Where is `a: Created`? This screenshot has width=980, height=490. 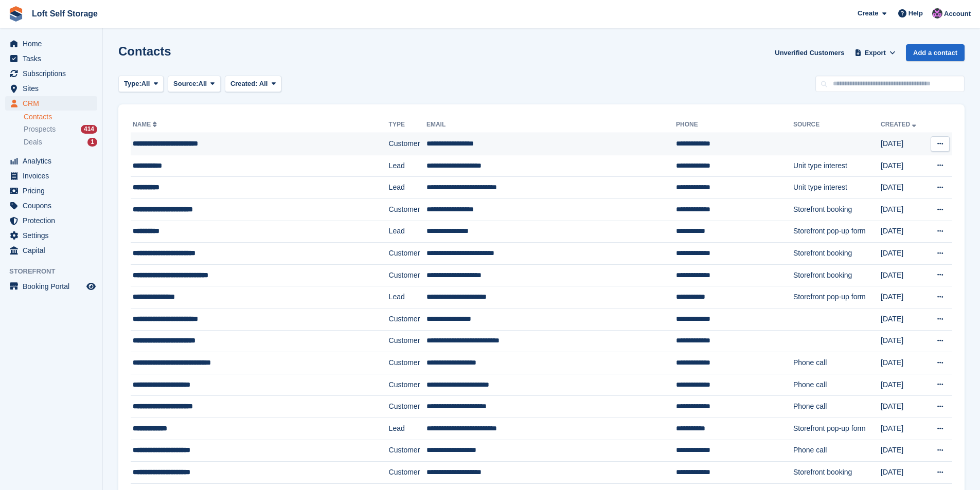 a: Created is located at coordinates (900, 124).